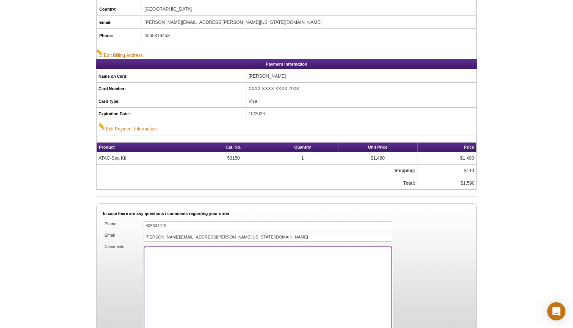 The width and height of the screenshot is (573, 328). What do you see at coordinates (148, 147) in the screenshot?
I see `th: Product` at bounding box center [148, 147].